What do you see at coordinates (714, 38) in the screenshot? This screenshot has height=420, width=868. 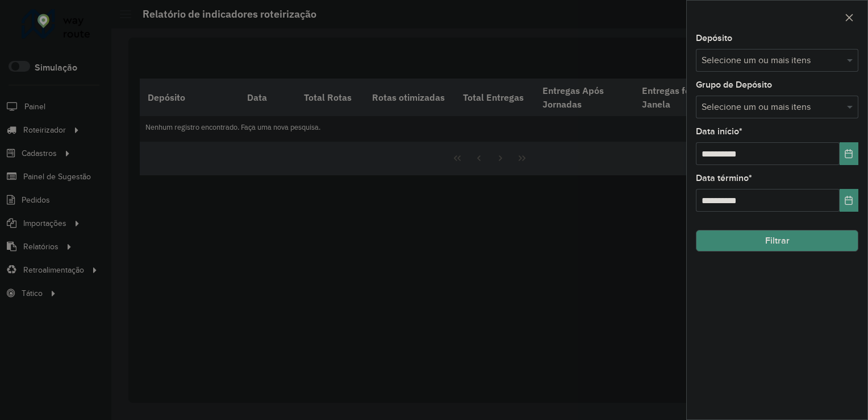 I see `label: Depósito` at bounding box center [714, 38].